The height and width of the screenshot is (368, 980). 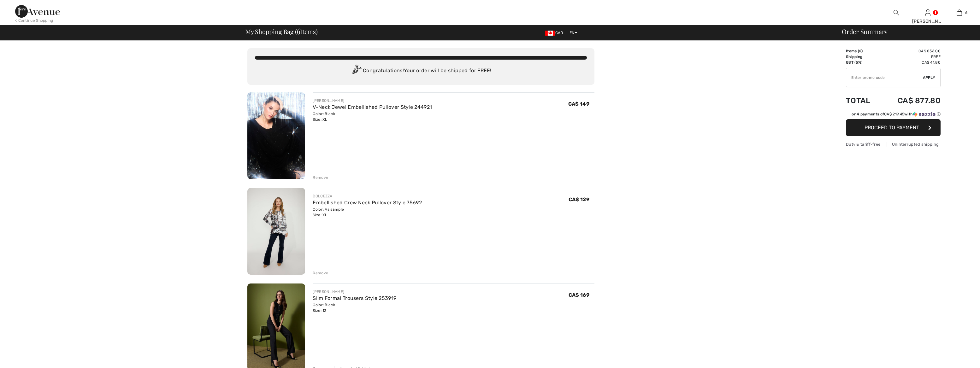 I want to click on button: Proceed to Payment, so click(x=893, y=128).